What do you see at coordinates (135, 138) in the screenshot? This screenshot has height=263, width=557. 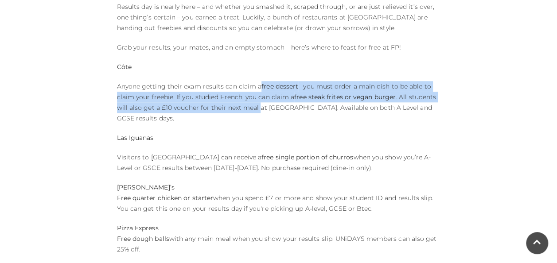 I see `strong: Las Iguanas` at bounding box center [135, 138].